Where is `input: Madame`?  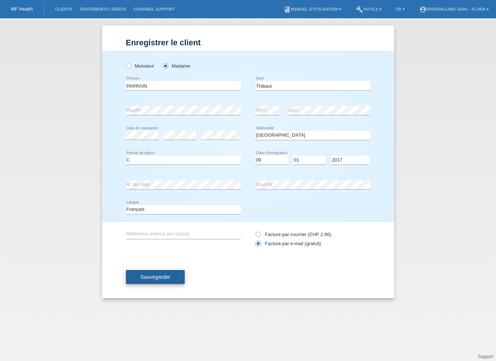 input: Madame is located at coordinates (165, 65).